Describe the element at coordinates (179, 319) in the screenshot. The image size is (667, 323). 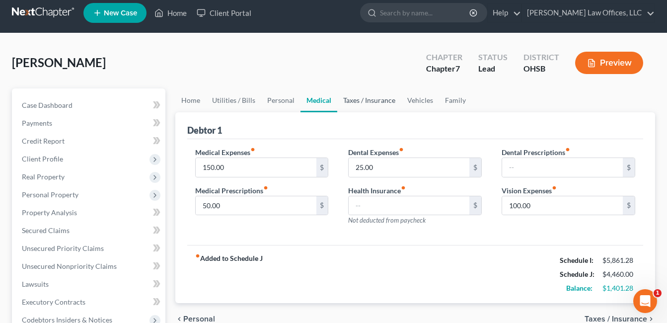
I see `i: chevron_left` at that location.